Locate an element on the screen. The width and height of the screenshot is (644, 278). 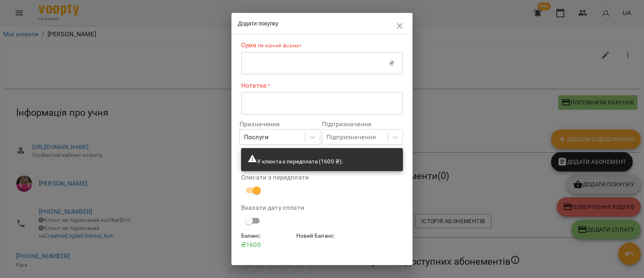
h6: Новий Баланс : is located at coordinates (322, 236).